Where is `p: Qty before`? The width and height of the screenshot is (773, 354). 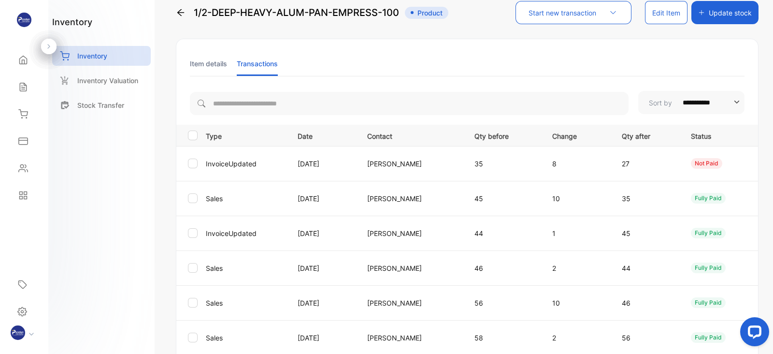
p: Qty before is located at coordinates (503, 135).